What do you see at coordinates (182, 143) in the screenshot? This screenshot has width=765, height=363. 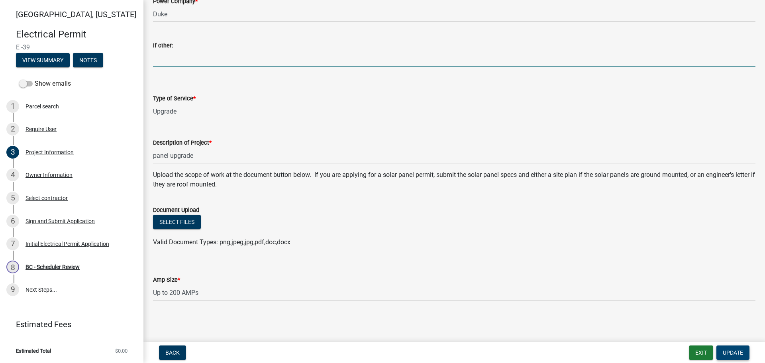 I see `label: Description of Project` at bounding box center [182, 143].